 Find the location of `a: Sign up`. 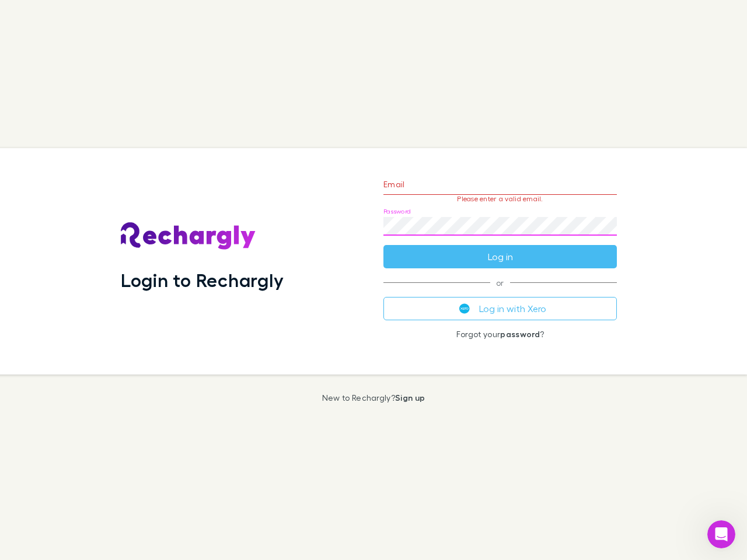

a: Sign up is located at coordinates (409, 397).